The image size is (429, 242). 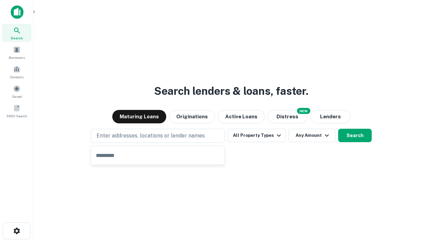 What do you see at coordinates (17, 57) in the screenshot?
I see `span: Borrowers` at bounding box center [17, 57].